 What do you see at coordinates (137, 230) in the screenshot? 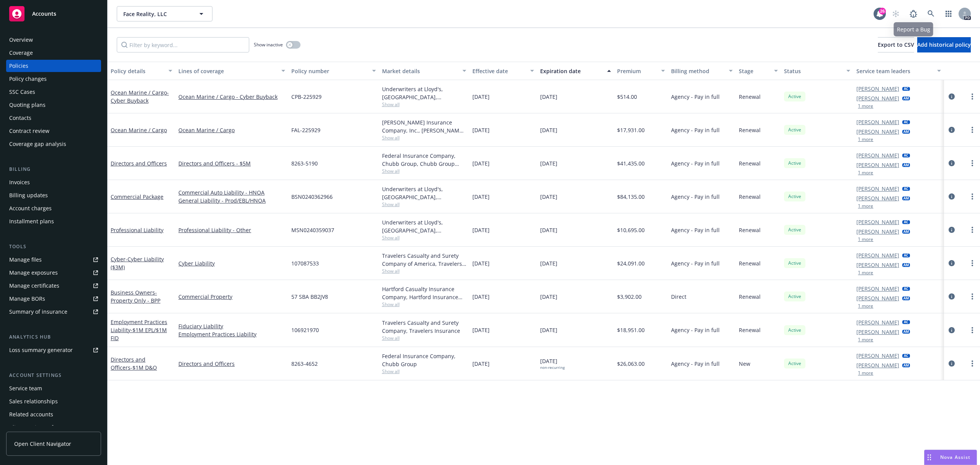
I see `a: Professional Liability` at bounding box center [137, 230].